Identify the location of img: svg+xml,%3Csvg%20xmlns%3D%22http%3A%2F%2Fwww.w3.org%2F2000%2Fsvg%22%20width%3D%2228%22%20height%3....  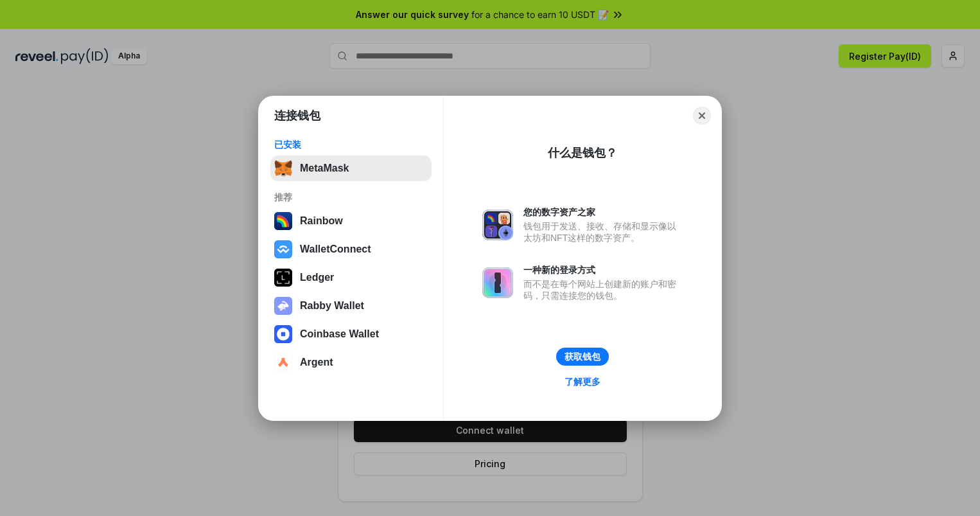
(283, 277).